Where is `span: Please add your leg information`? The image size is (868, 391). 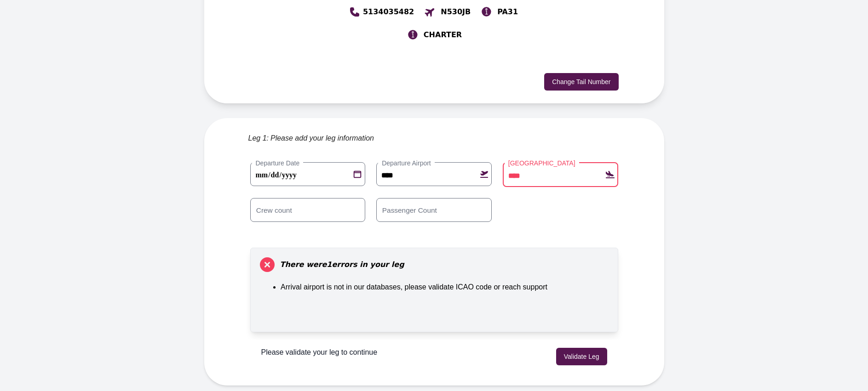 span: Please add your leg information is located at coordinates (322, 138).